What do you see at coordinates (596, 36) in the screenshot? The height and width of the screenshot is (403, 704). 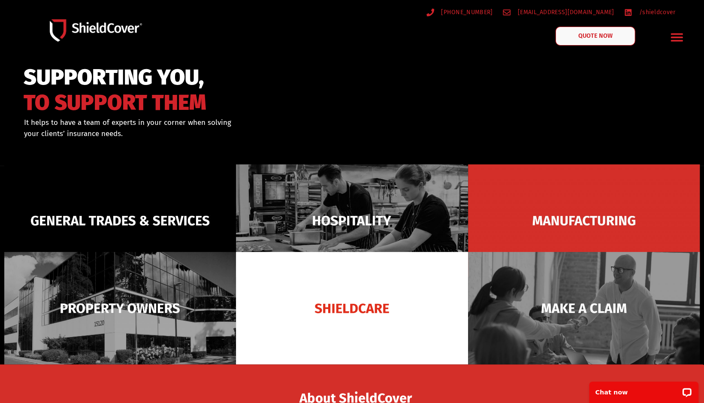 I see `span: QUOTE NOW` at bounding box center [596, 36].